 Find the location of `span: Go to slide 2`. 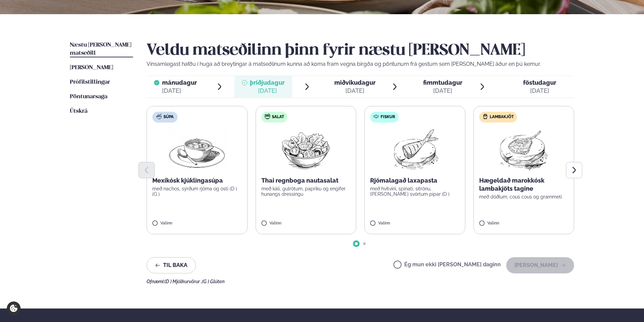

span: Go to slide 2 is located at coordinates (364, 244).